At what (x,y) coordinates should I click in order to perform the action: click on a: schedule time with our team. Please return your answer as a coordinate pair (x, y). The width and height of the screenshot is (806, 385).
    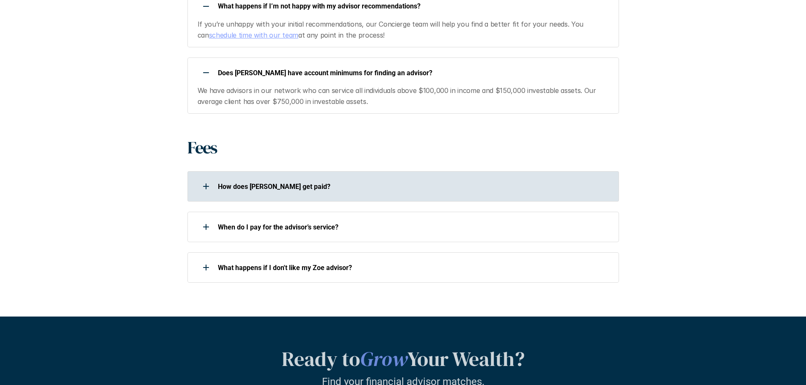
    Looking at the image, I should click on (253, 35).